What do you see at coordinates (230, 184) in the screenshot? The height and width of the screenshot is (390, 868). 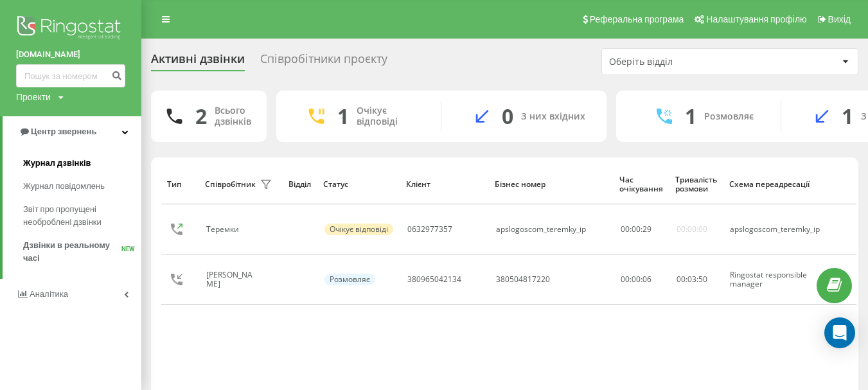 I see `div: Співробітник` at bounding box center [230, 184].